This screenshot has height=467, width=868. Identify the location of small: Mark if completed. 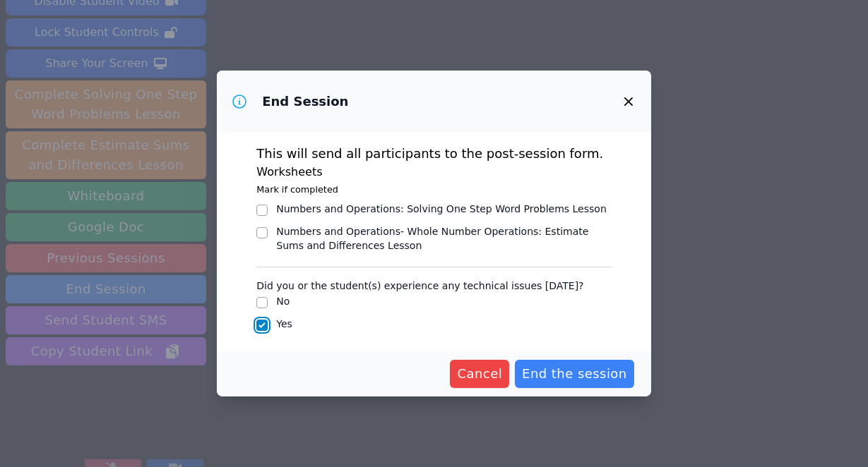
(297, 189).